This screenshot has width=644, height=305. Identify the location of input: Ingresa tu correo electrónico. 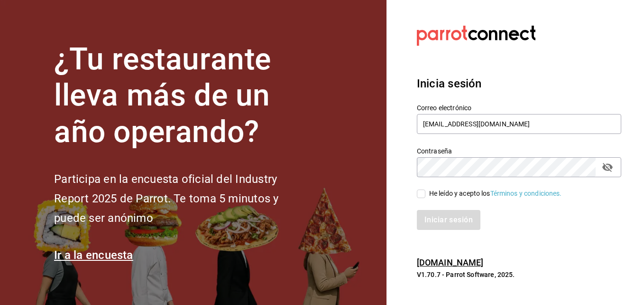
(519, 124).